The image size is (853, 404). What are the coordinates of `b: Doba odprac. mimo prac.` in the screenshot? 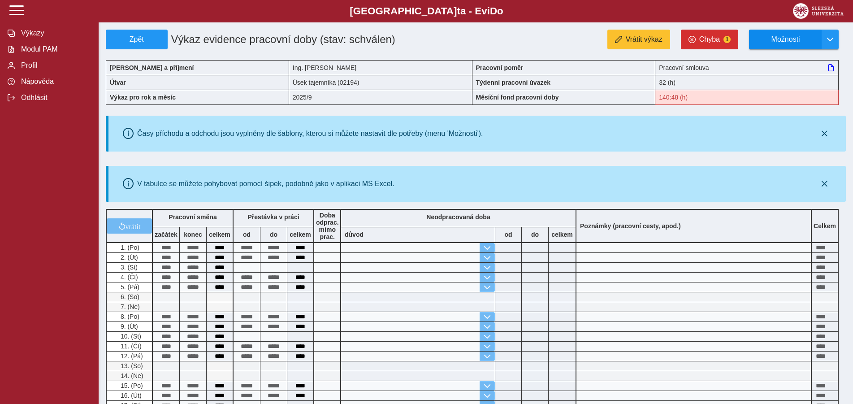 It's located at (327, 226).